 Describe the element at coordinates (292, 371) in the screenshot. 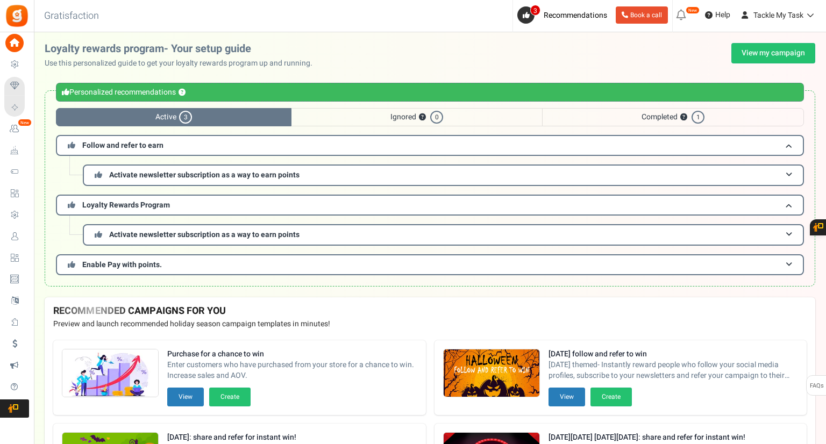

I see `span: Enter customers who have purchased from your store for a chance to win. Increase sales and AOV.` at that location.